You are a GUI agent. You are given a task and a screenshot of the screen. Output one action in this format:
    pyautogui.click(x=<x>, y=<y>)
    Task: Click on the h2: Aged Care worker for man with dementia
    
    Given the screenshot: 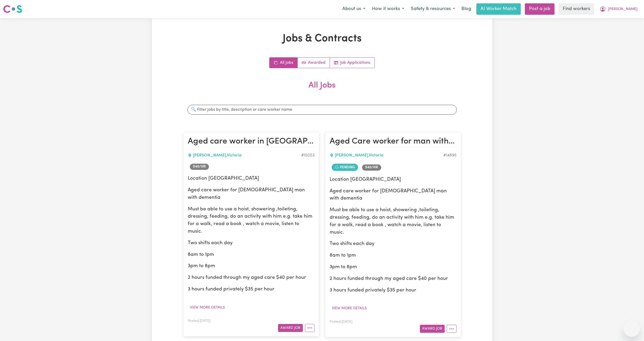 What is the action you would take?
    pyautogui.click(x=393, y=142)
    